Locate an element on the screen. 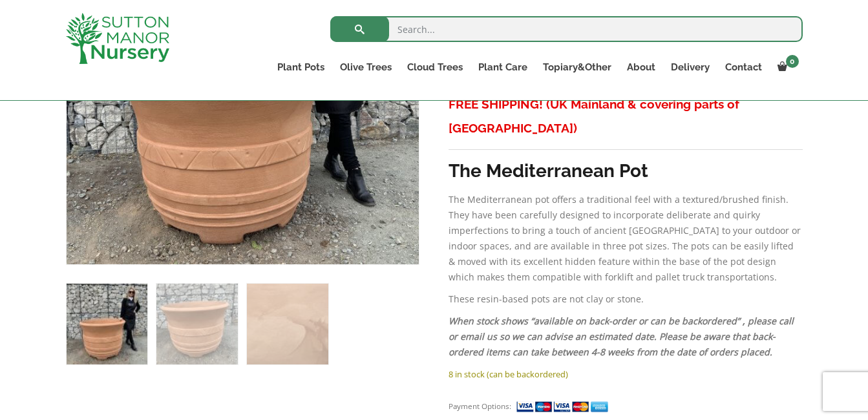  img: logo is located at coordinates (117, 38).